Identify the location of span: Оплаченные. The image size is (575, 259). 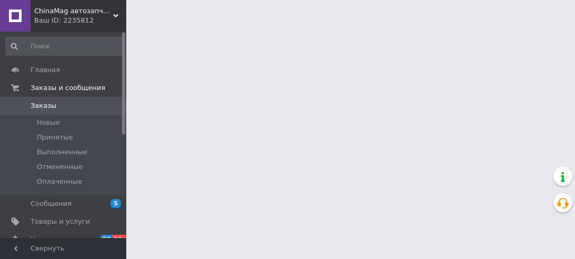
(59, 181).